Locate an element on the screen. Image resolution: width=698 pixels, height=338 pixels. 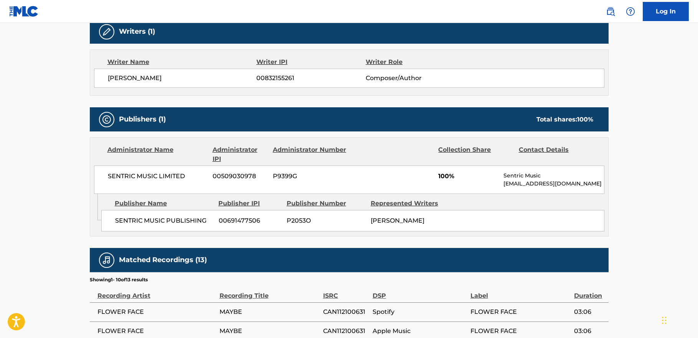
div: Duration is located at coordinates (589, 292).